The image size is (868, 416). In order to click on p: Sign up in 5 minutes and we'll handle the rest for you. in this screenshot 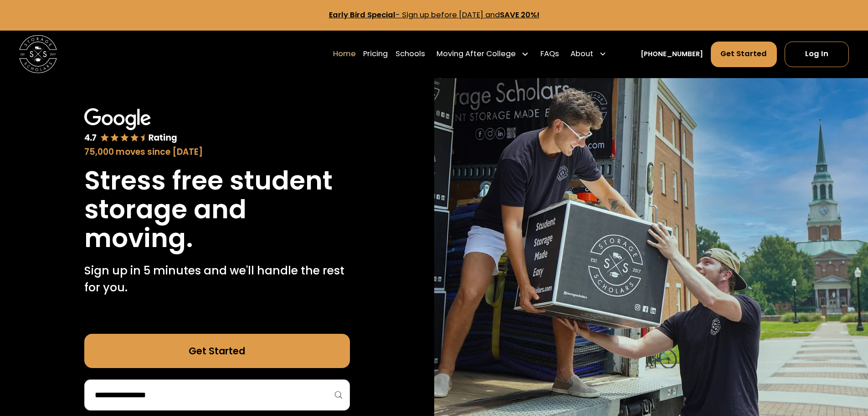, I will do `click(217, 279)`.